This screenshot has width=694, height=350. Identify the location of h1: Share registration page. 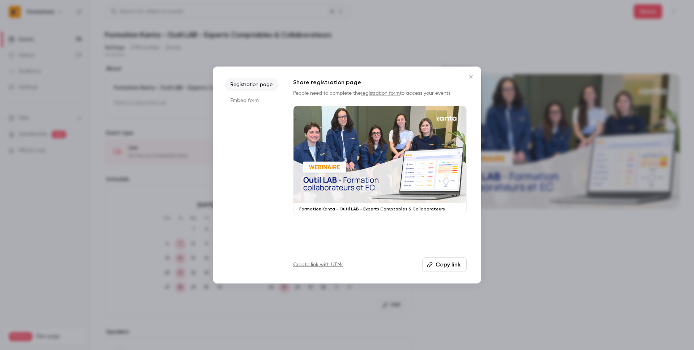
(380, 82).